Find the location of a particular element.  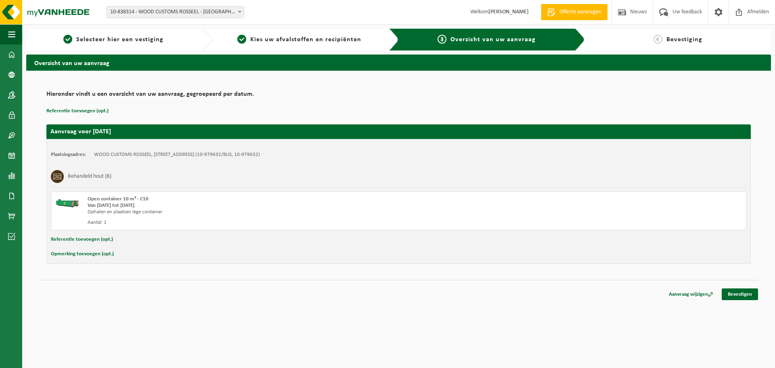

span: 1 is located at coordinates (68, 39).